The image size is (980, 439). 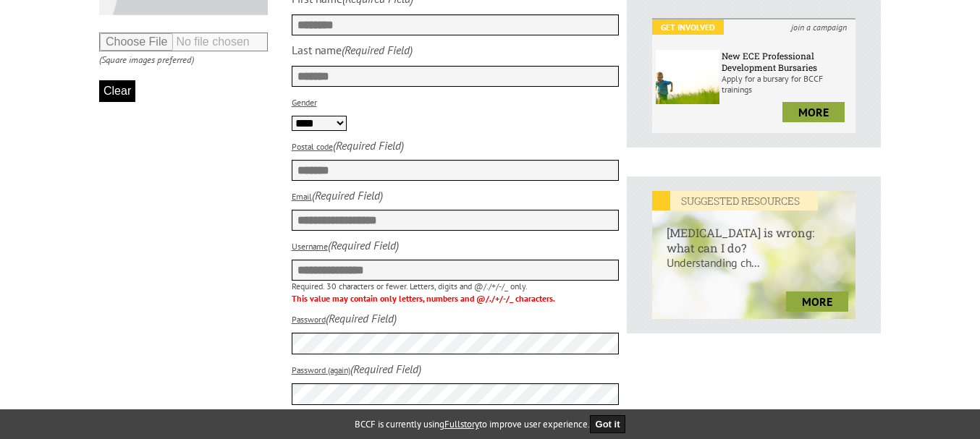 What do you see at coordinates (304, 102) in the screenshot?
I see `label: Gender` at bounding box center [304, 102].